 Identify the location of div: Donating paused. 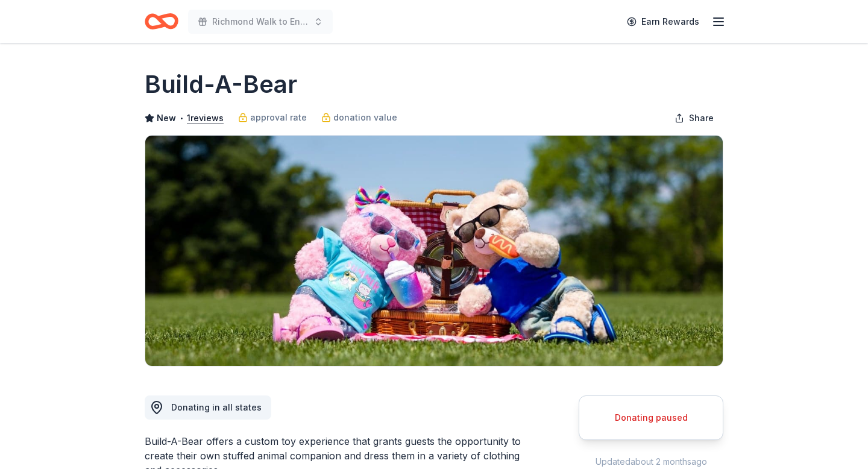
(651, 418).